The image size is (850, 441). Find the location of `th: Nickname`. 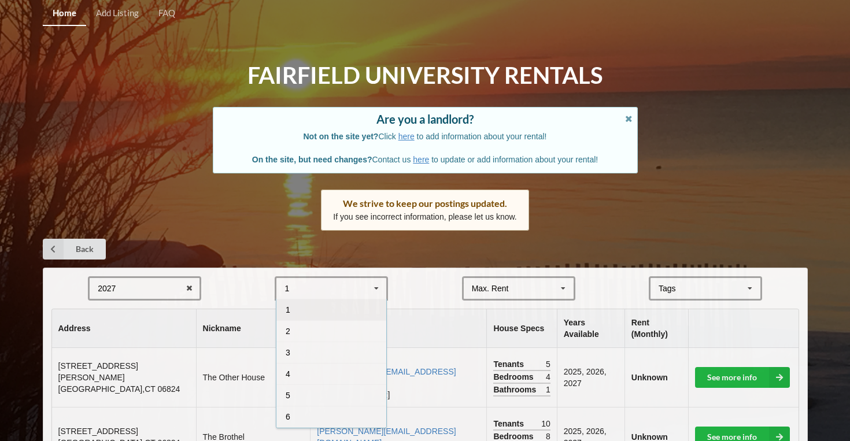

th: Nickname is located at coordinates (253, 328).